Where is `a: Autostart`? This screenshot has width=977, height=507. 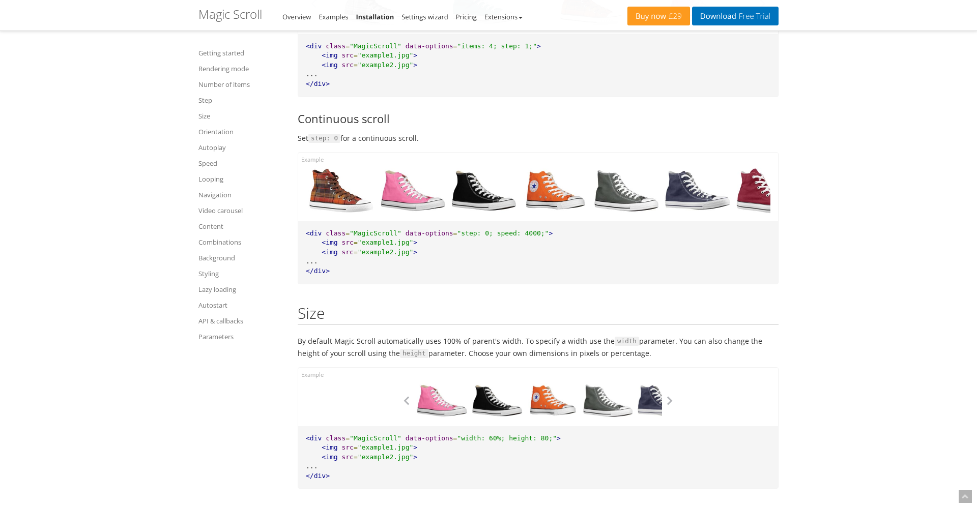
a: Autostart is located at coordinates (242, 305).